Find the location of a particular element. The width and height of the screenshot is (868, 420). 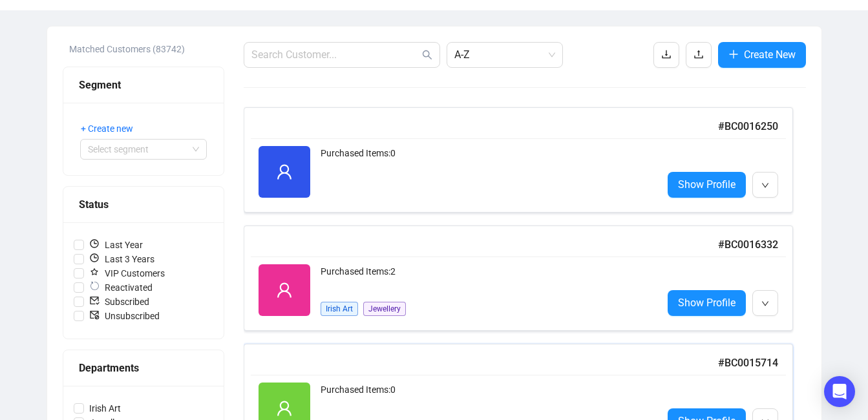

span: Create New is located at coordinates (770, 55).